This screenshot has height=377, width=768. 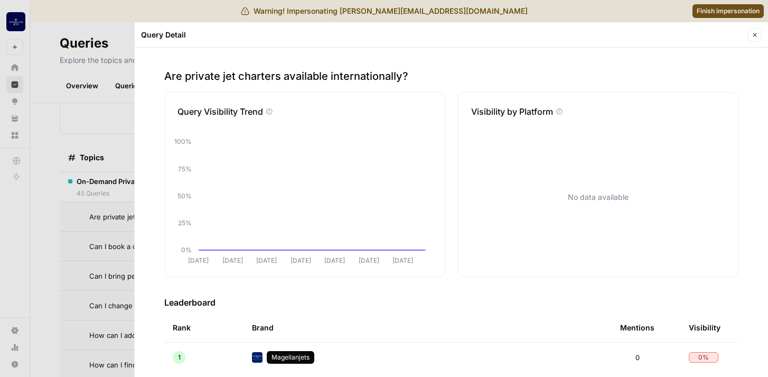 What do you see at coordinates (179, 357) in the screenshot?
I see `span: 1` at bounding box center [179, 357].